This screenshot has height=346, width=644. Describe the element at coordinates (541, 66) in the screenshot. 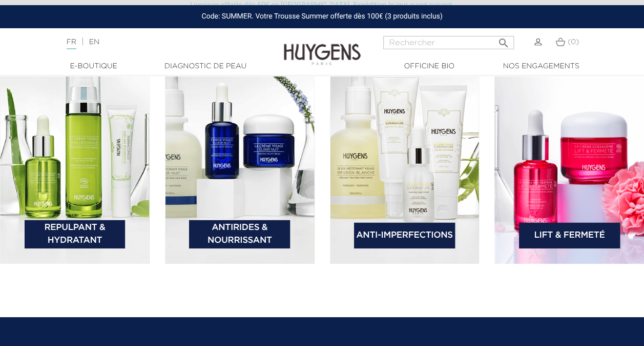

I see `a: Nos engagements` at that location.